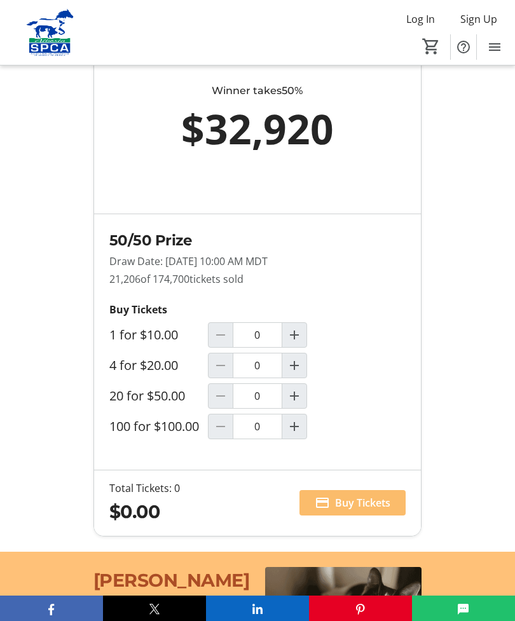 The image size is (515, 621). Describe the element at coordinates (144, 335) in the screenshot. I see `label: 1 for $10.00` at that location.